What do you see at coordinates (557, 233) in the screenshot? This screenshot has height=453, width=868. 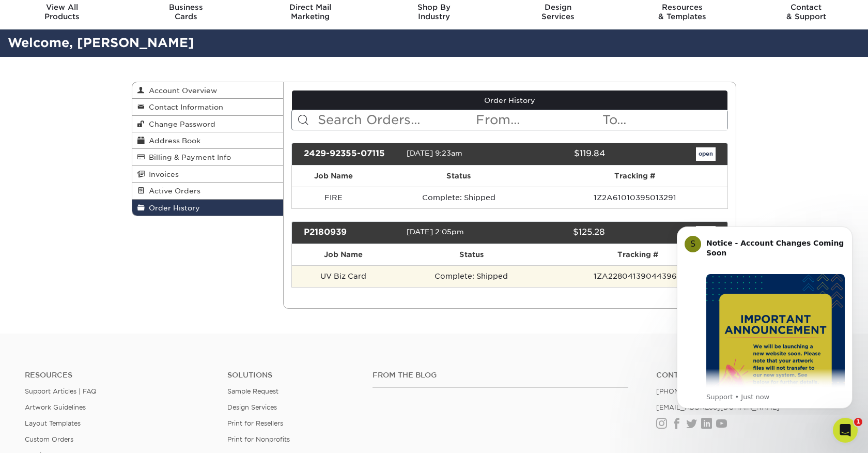 I see `div: $125.28` at bounding box center [557, 233].